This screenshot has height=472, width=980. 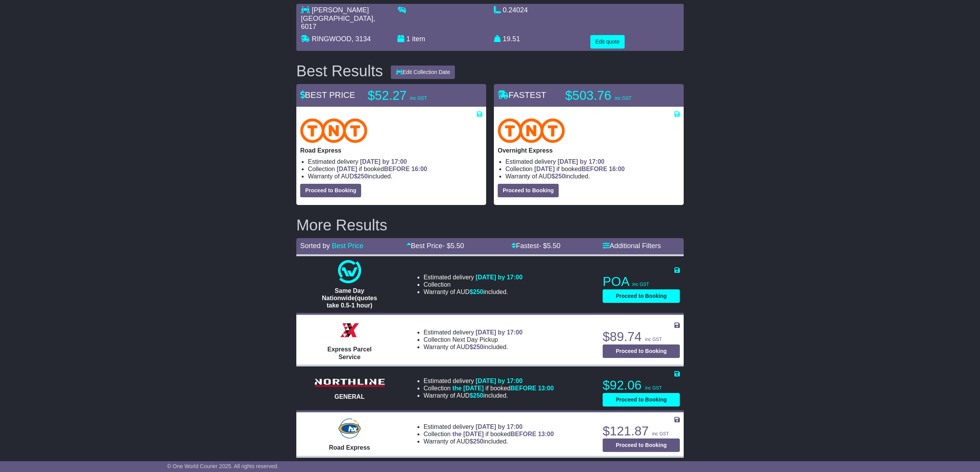 I want to click on button: Edit quote, so click(x=607, y=42).